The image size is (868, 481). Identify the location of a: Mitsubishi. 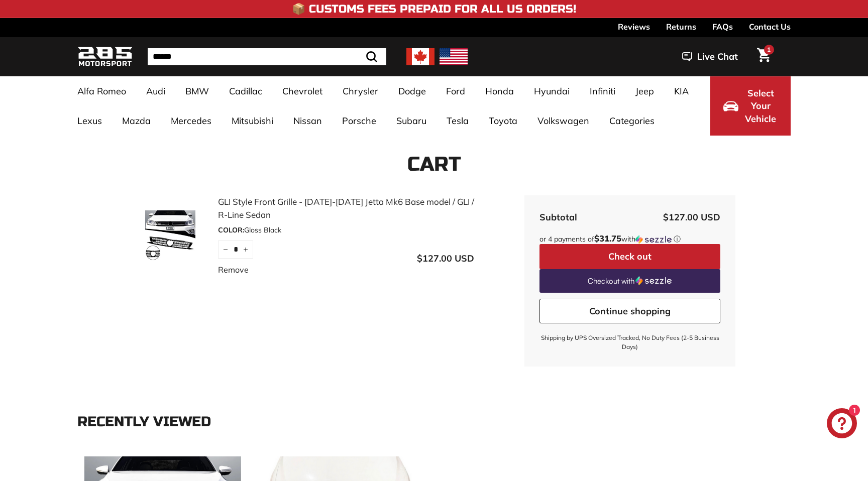
(252, 120).